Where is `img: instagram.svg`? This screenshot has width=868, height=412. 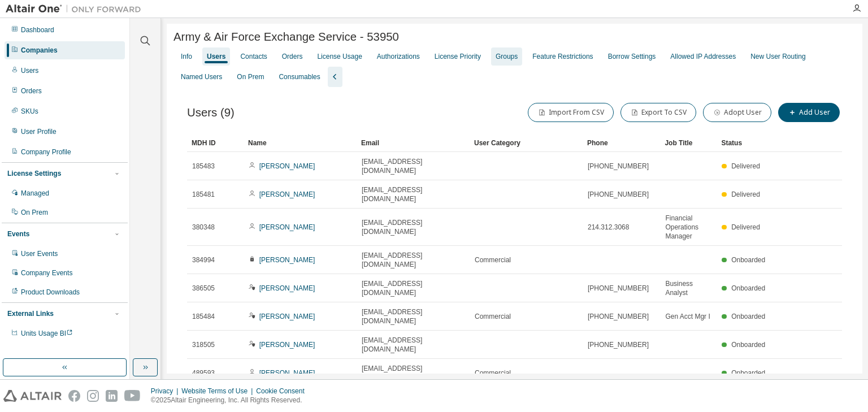 img: instagram.svg is located at coordinates (93, 396).